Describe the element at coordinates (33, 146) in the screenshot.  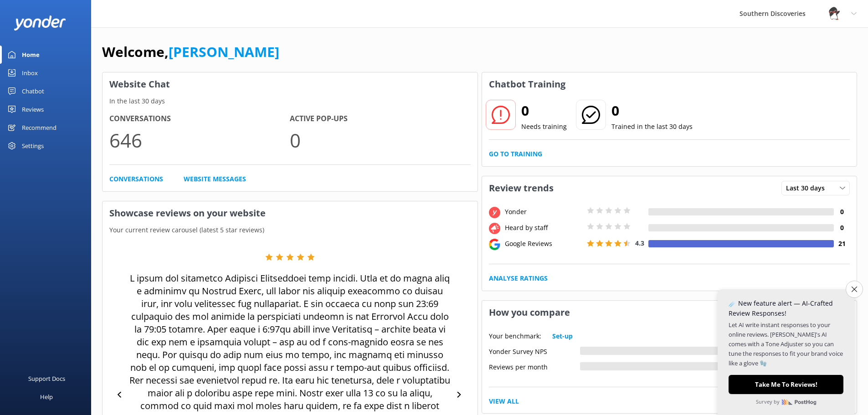
I see `div: Settings` at that location.